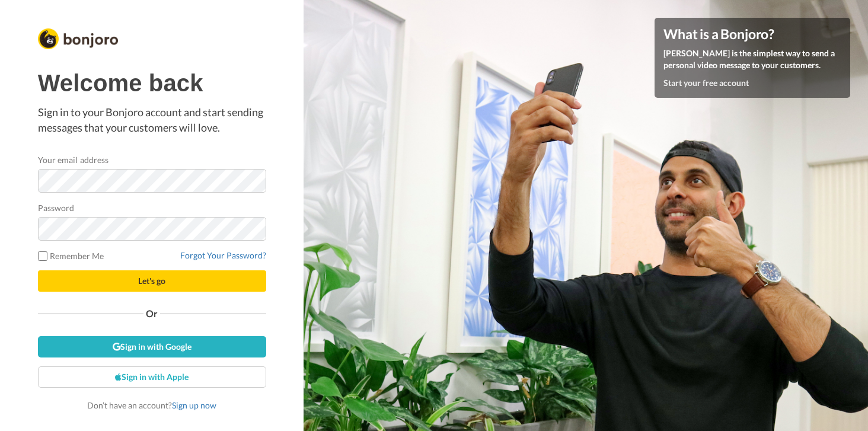 The image size is (868, 431). I want to click on p: Sign in to your Bonjoro account and start sending messages that your customers will love., so click(152, 120).